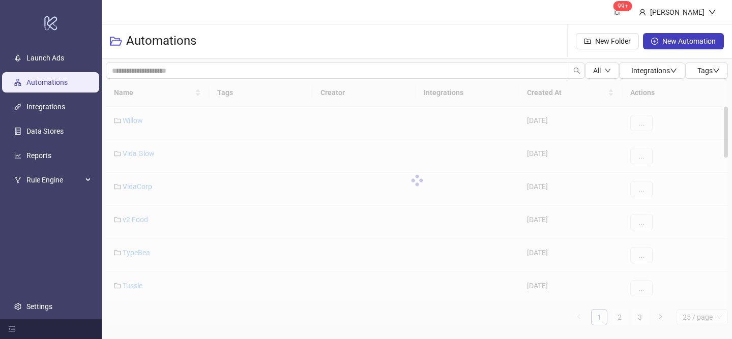 The width and height of the screenshot is (732, 339). I want to click on button: Integrationsdown, so click(652, 71).